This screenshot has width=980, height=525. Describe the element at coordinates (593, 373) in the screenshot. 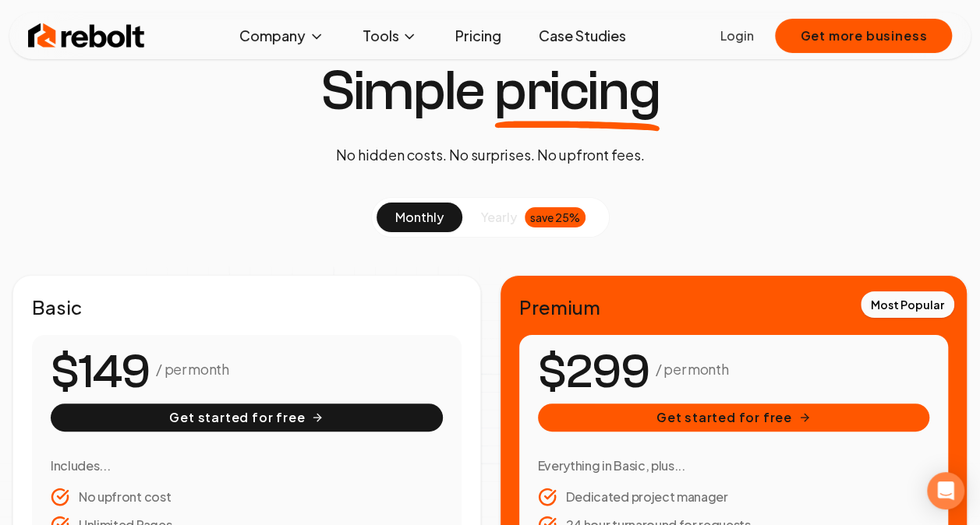

I see `number-flow-react: $299` at that location.